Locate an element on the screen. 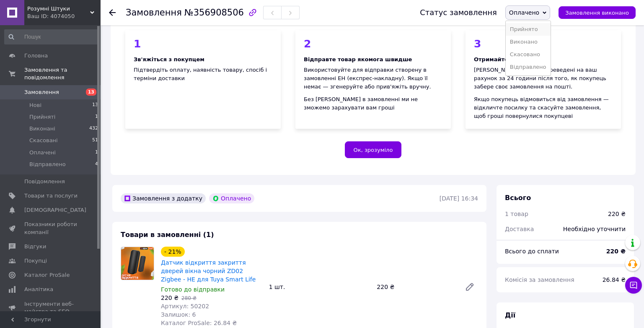  img: Датчик відкриття закриття дверей вікна чорний ZD02 Zigbee - НЕ для Tuya Smart Life is located at coordinates (137, 263).